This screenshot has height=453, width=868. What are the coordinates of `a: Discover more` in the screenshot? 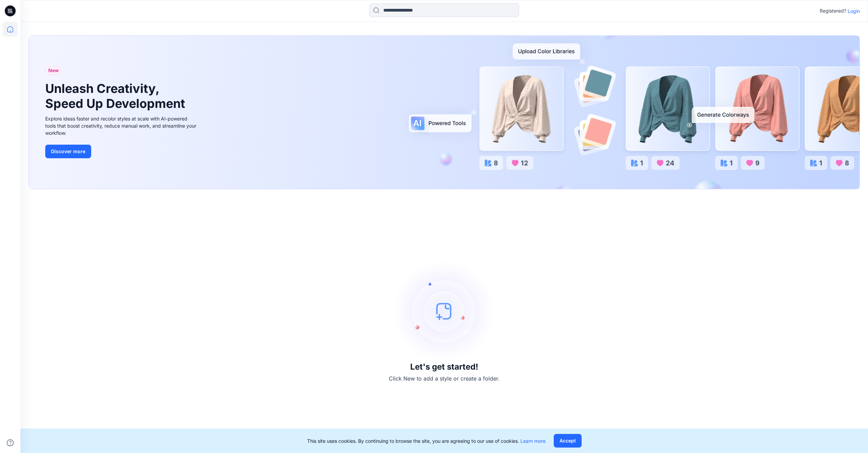 It's located at (122, 152).